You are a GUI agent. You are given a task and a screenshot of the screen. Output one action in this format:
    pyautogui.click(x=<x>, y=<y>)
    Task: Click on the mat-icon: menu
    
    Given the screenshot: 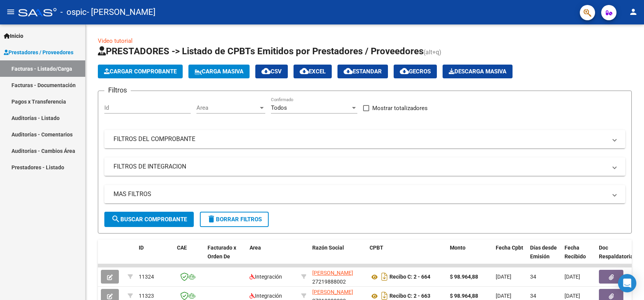 What is the action you would take?
    pyautogui.click(x=11, y=12)
    